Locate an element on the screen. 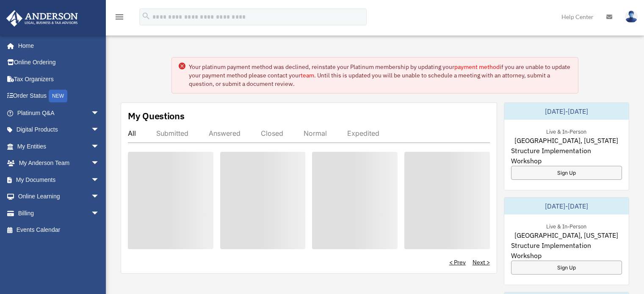 This screenshot has height=294, width=644. a: My Documentsarrow_drop_down is located at coordinates (59, 180).